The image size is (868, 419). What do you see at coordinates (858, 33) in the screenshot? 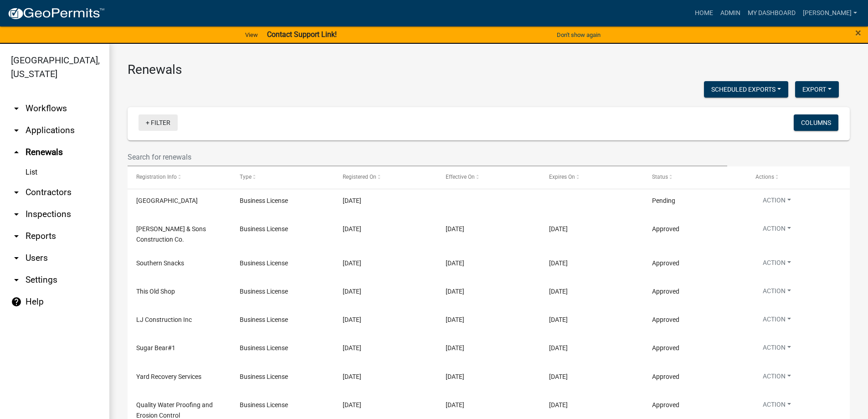
I see `button: Close` at bounding box center [858, 33].